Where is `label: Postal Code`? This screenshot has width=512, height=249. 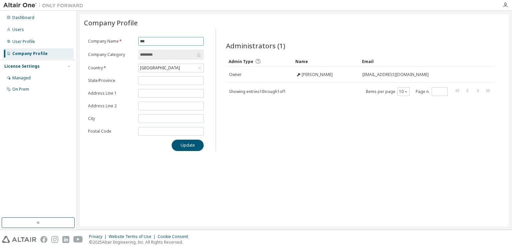 label: Postal Code is located at coordinates (111, 131).